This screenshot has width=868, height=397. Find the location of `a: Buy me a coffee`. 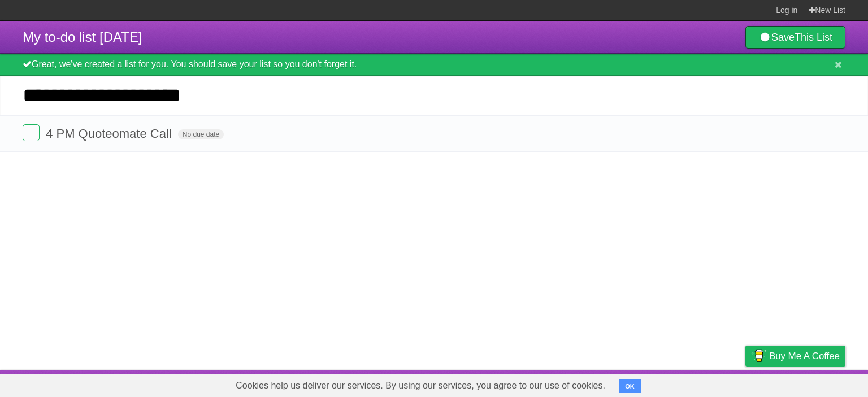

a: Buy me a coffee is located at coordinates (795, 356).